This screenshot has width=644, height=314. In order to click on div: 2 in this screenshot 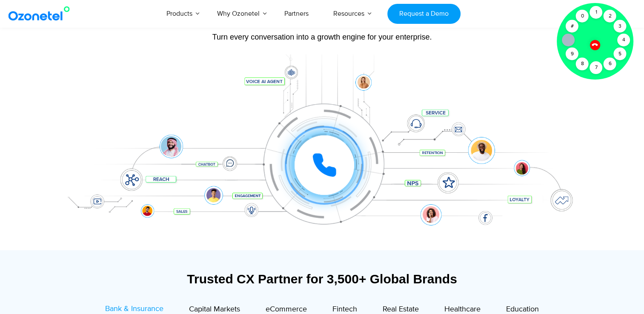, I will do `click(610, 16)`.